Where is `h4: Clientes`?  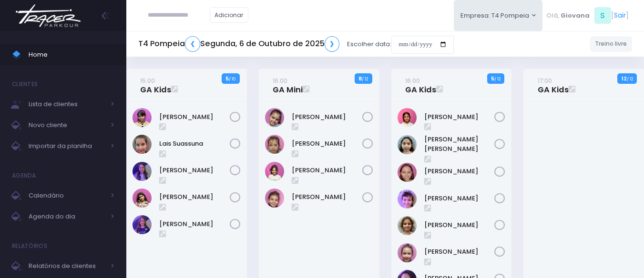 h4: Clientes is located at coordinates (25, 84).